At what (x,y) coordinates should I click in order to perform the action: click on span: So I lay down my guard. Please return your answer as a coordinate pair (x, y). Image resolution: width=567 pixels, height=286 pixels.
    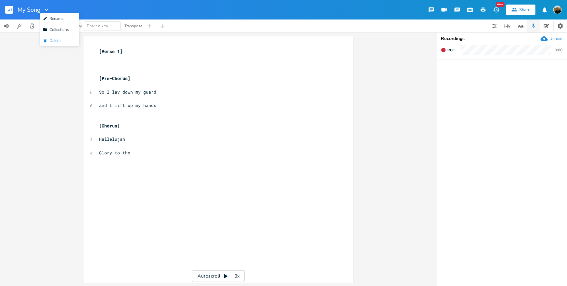
    Looking at the image, I should click on (128, 92).